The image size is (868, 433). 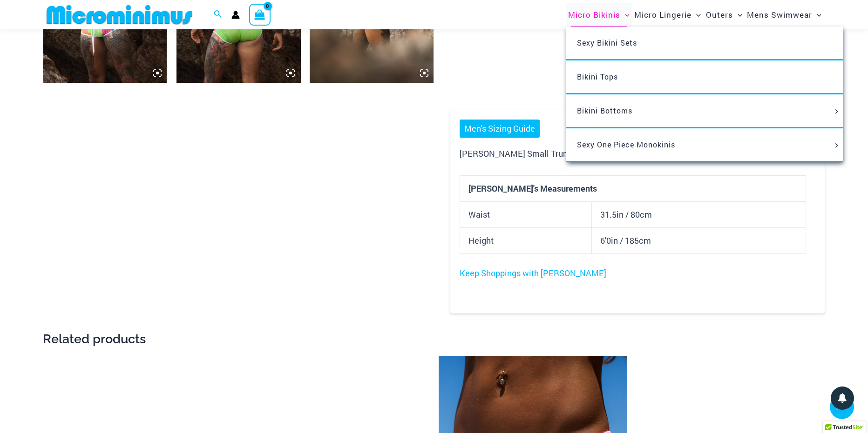 I want to click on a: Bikini BottomsMenu ToggleMenu Toggle, so click(x=704, y=111).